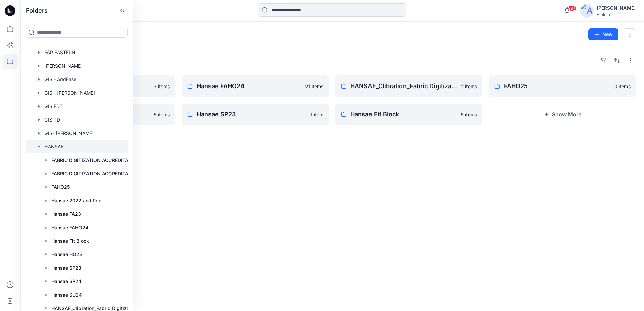 Image resolution: width=644 pixels, height=311 pixels. What do you see at coordinates (255, 86) in the screenshot?
I see `a: Hansae FAHO2421 items` at bounding box center [255, 86].